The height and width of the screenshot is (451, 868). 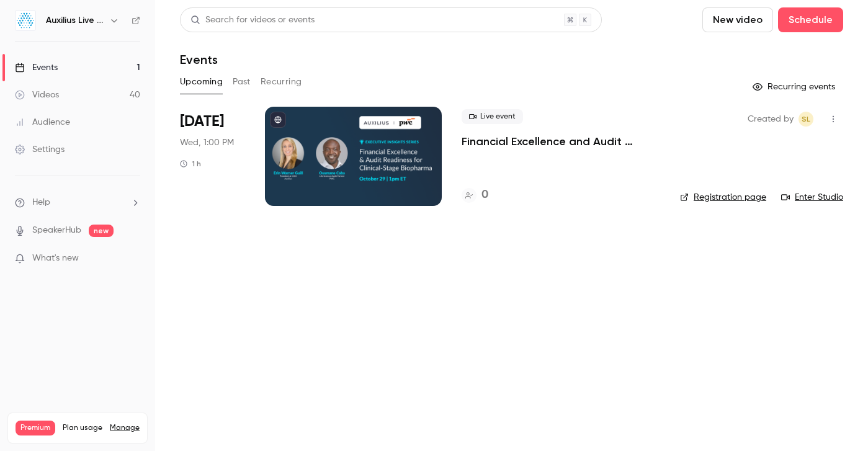 I want to click on div: Events, so click(x=36, y=68).